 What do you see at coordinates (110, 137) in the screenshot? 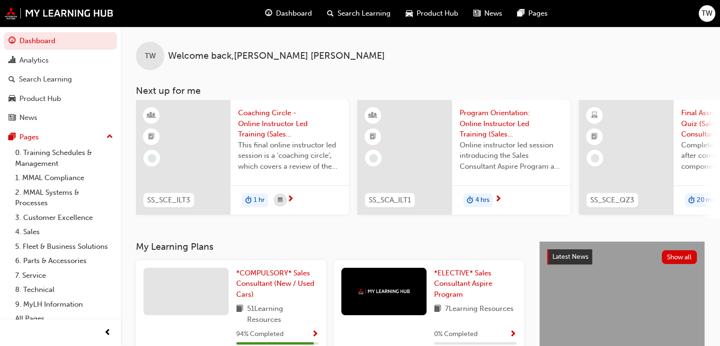
I see `span: up-icon` at bounding box center [110, 137].